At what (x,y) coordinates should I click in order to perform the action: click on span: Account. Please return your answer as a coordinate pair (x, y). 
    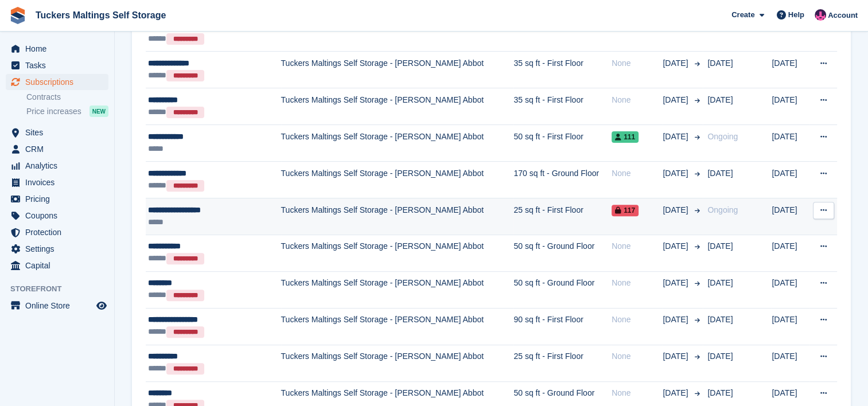
    Looking at the image, I should click on (843, 15).